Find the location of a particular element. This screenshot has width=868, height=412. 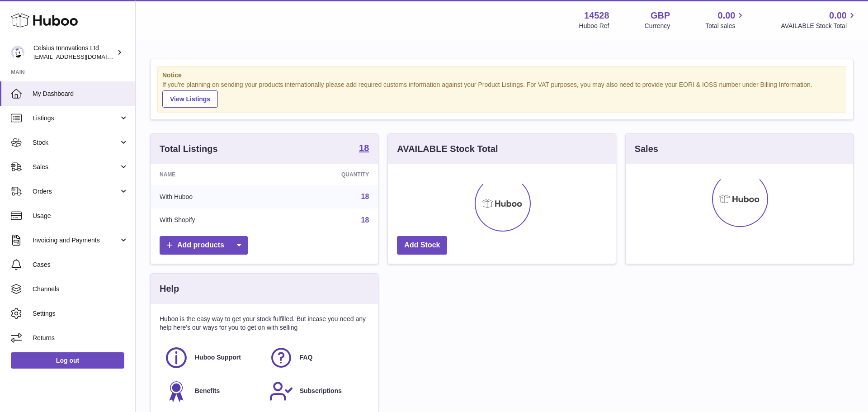

span: Settings is located at coordinates (80, 314).